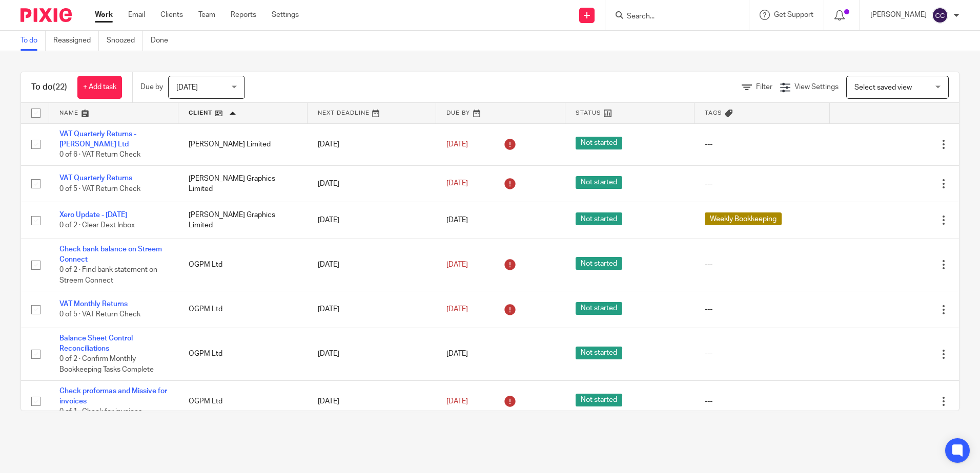 This screenshot has width=980, height=473. I want to click on a: Snoozed, so click(125, 41).